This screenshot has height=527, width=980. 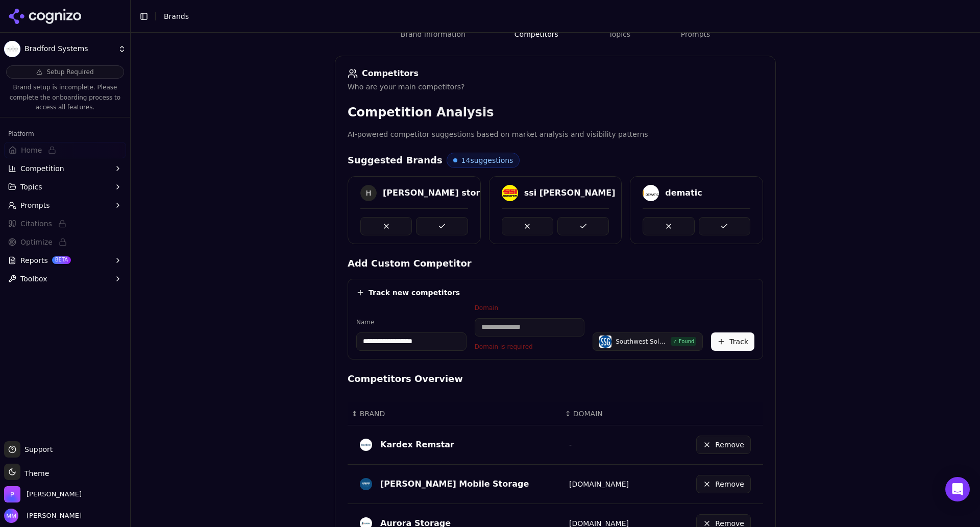 What do you see at coordinates (555, 134) in the screenshot?
I see `p: AI-powered competitor suggestions based on market analysis and visibility patterns` at bounding box center [555, 134].